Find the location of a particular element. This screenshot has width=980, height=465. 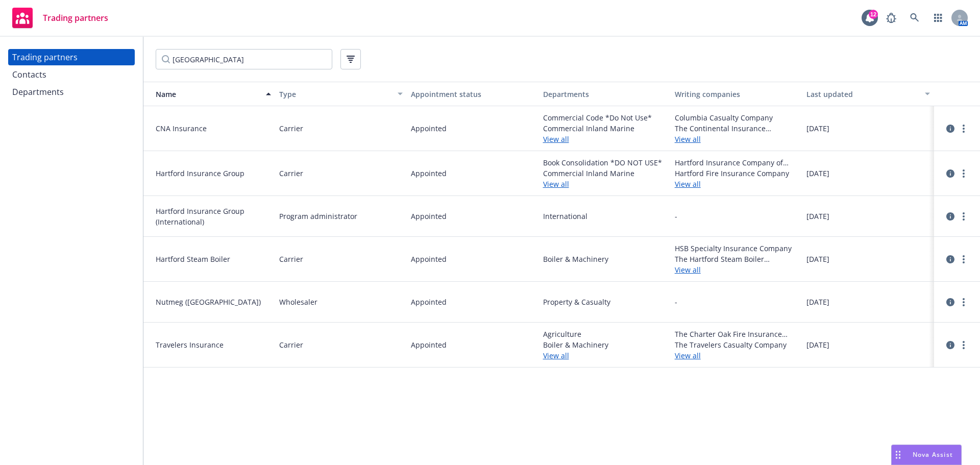

a: Switch app is located at coordinates (938, 18).